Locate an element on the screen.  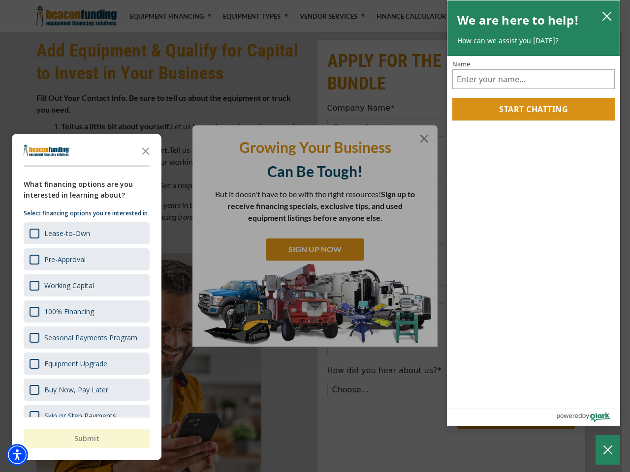
div: What financing options are you interested in learning about? is located at coordinates (87, 190).